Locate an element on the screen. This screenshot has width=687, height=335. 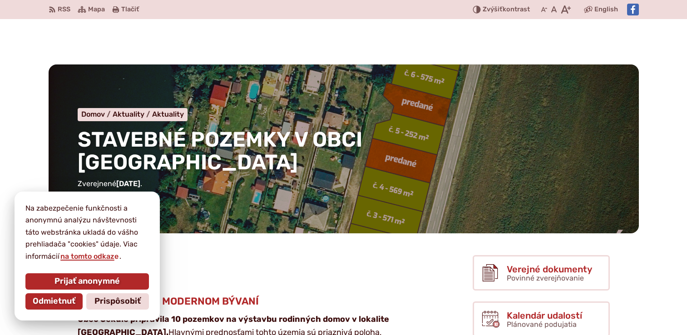
span: Povinné zverejňovanie is located at coordinates (545, 278).